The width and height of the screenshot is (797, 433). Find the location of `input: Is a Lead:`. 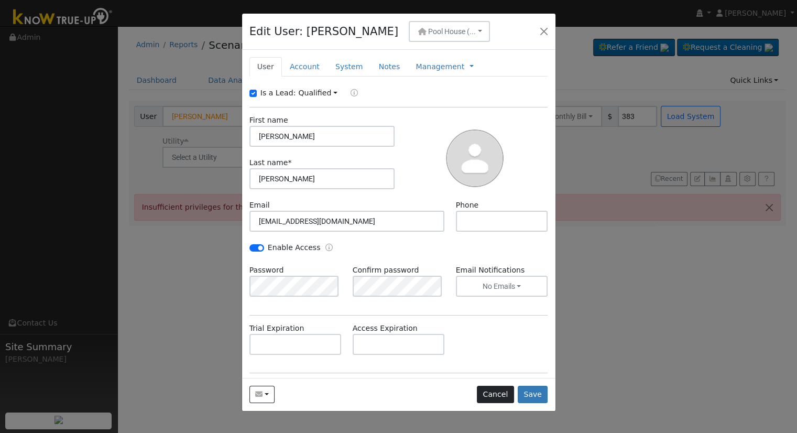

input: Is a Lead: is located at coordinates (253, 93).